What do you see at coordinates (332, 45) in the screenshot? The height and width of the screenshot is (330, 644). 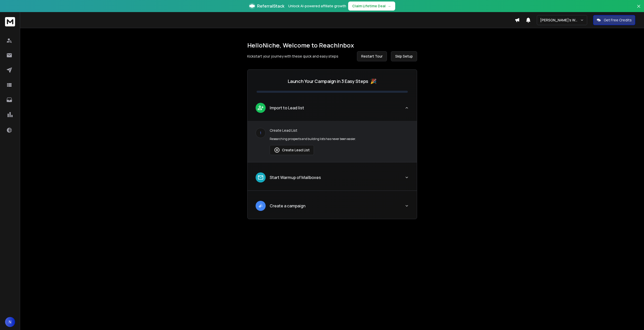 I see `h1: Hello Niche , Welcome to ReachInbox` at bounding box center [332, 45].